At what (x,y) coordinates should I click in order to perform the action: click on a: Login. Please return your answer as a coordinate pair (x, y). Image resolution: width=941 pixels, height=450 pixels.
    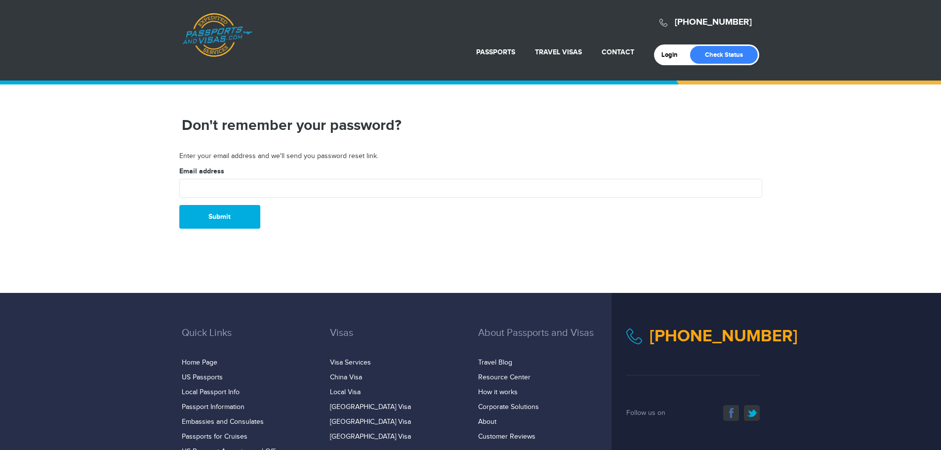
    Looking at the image, I should click on (673, 55).